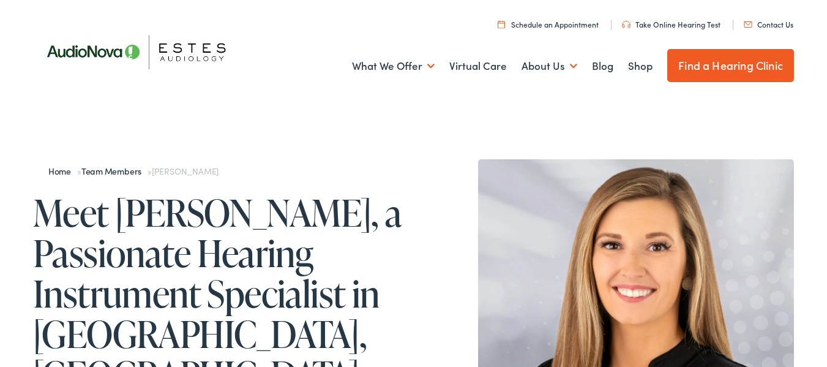  What do you see at coordinates (114, 171) in the screenshot?
I see `a: Team Members` at bounding box center [114, 171].